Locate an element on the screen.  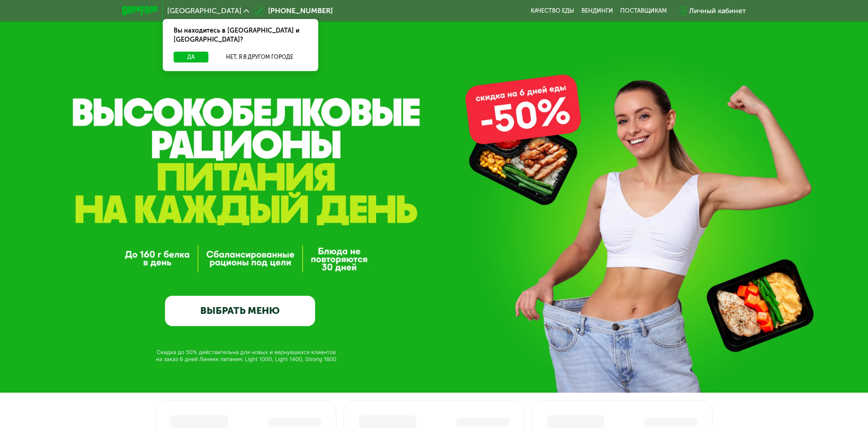
button: Нет, я в другом городе is located at coordinates (259, 57).